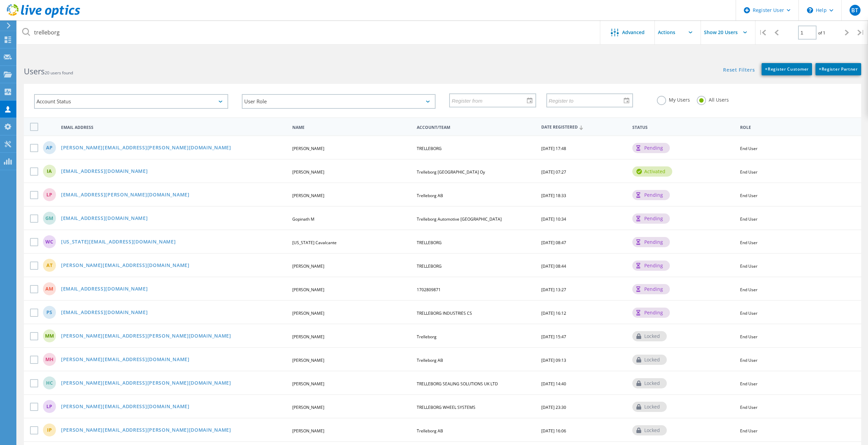 The width and height of the screenshot is (868, 445). Describe the element at coordinates (49, 383) in the screenshot. I see `span: HC` at that location.